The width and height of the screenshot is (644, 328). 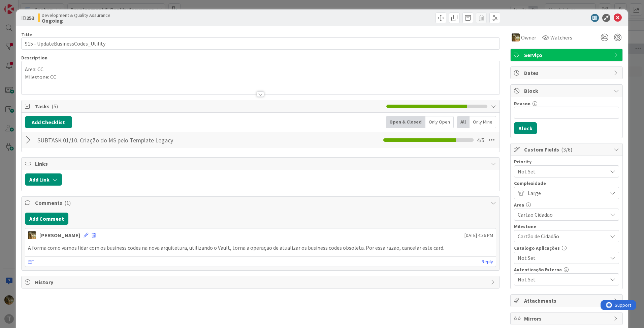 What do you see at coordinates (261, 77) in the screenshot?
I see `p: Milestone: CC` at bounding box center [261, 77].